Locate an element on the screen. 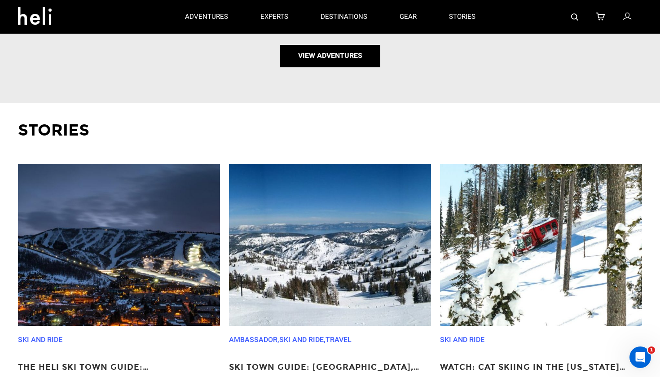  img: slide-2-1800x760-1-800x500.jpg is located at coordinates (541, 245).